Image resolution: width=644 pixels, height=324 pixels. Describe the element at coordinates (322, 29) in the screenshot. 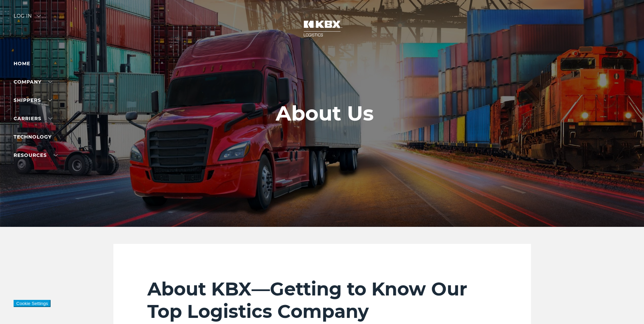

I see `img: kbx logo` at that location.